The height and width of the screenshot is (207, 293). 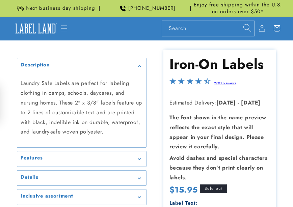 I want to click on span: 4.5-star overall rating, so click(x=190, y=83).